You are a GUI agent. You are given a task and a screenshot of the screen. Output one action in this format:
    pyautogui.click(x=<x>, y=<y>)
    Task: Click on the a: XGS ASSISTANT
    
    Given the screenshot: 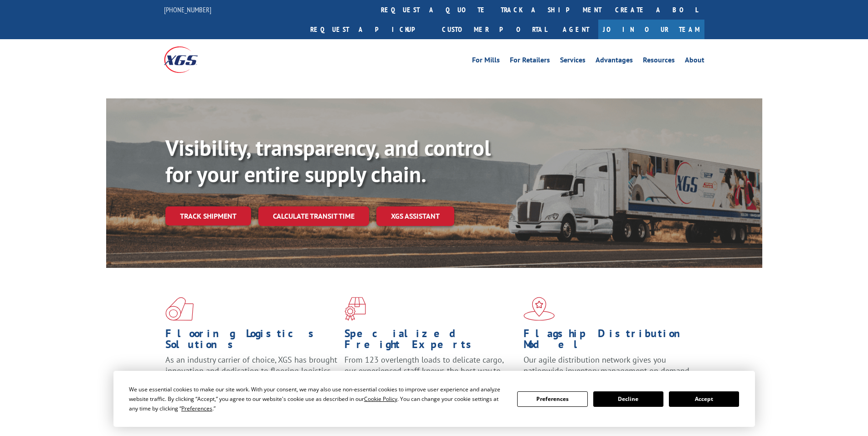 What is the action you would take?
    pyautogui.click(x=415, y=216)
    